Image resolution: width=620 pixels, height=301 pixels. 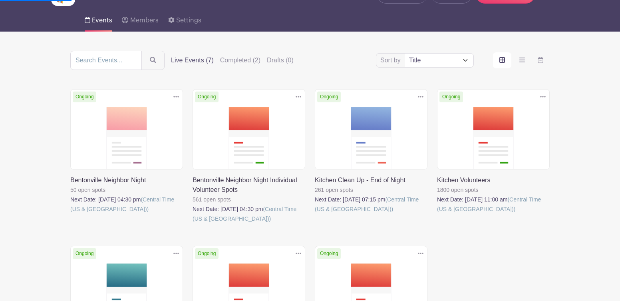 I want to click on input: Search Events..., so click(x=106, y=60).